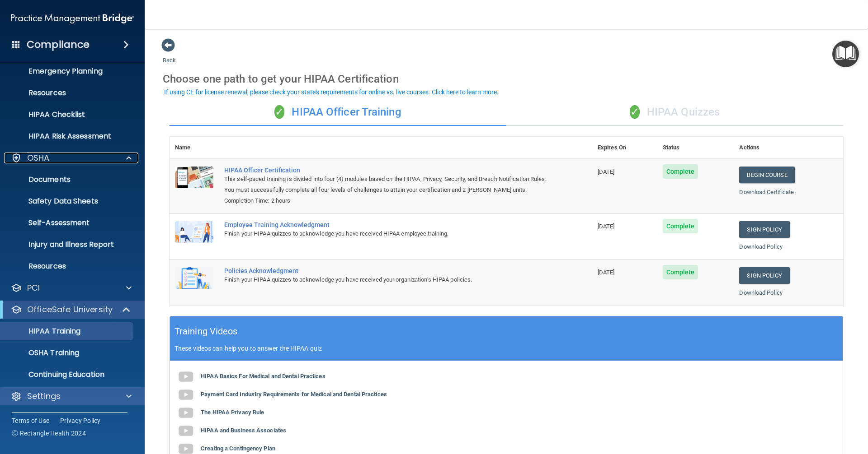 The image size is (868, 454). I want to click on b: The HIPAA Privacy Rule, so click(232, 412).